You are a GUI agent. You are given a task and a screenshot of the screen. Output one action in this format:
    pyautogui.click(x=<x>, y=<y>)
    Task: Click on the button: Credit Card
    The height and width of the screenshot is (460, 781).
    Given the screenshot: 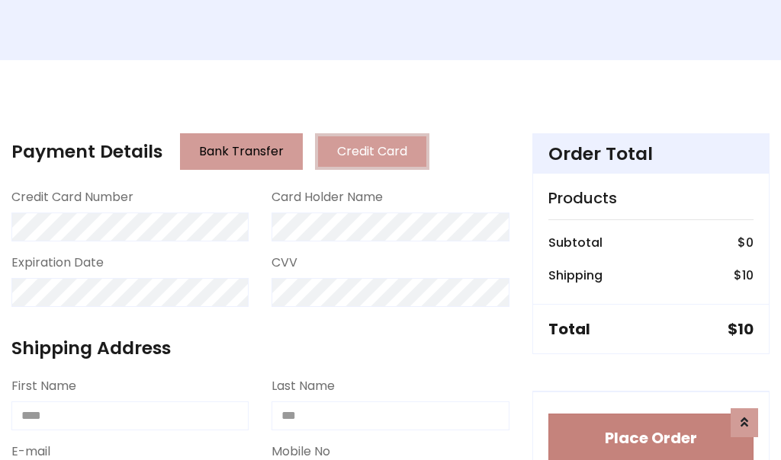 What is the action you would take?
    pyautogui.click(x=372, y=152)
    